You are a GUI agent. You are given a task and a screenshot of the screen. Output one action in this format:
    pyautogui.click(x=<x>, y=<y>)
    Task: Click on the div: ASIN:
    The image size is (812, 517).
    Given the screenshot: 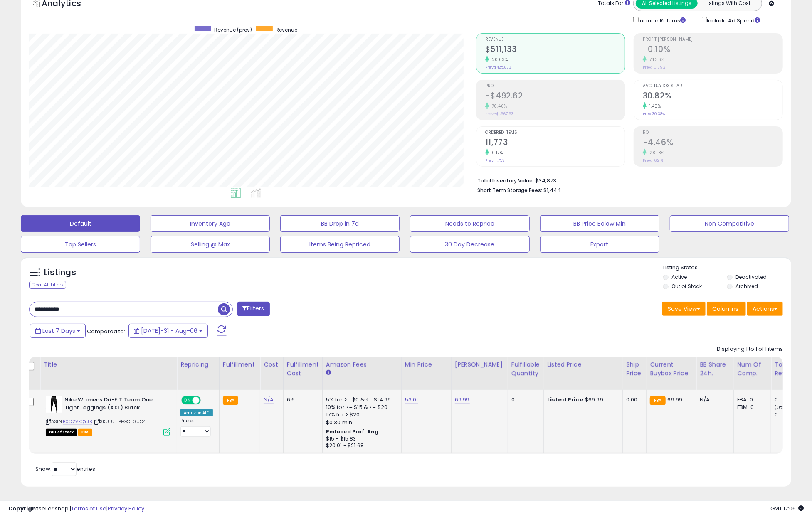 What is the action you would take?
    pyautogui.click(x=108, y=415)
    